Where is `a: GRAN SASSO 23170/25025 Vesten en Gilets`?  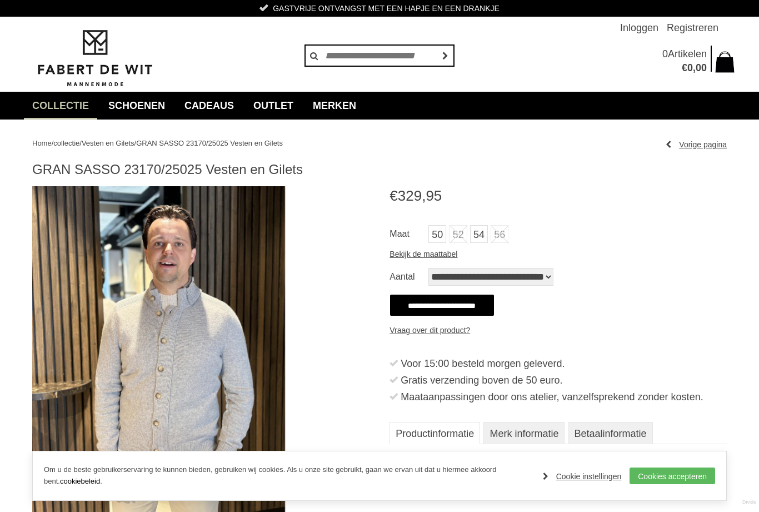
a: GRAN SASSO 23170/25025 Vesten en Gilets is located at coordinates (210, 143).